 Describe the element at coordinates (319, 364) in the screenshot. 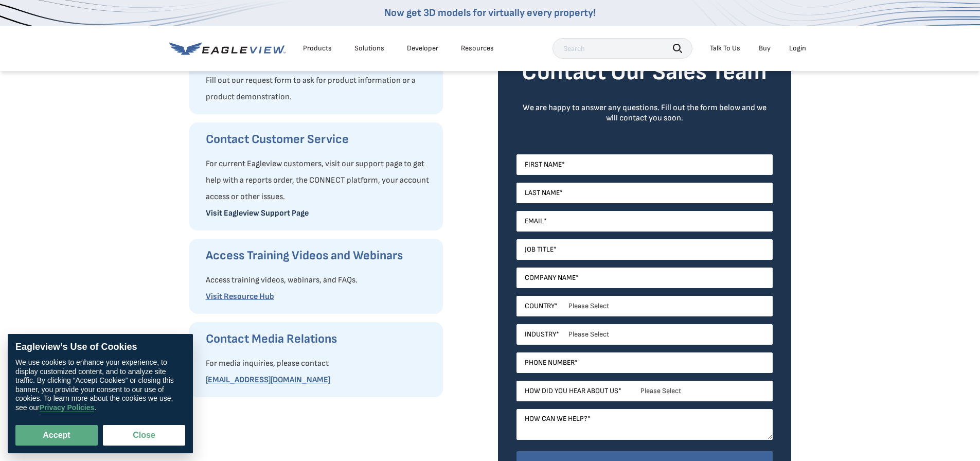

I see `p: For media inquiries, please contact` at that location.